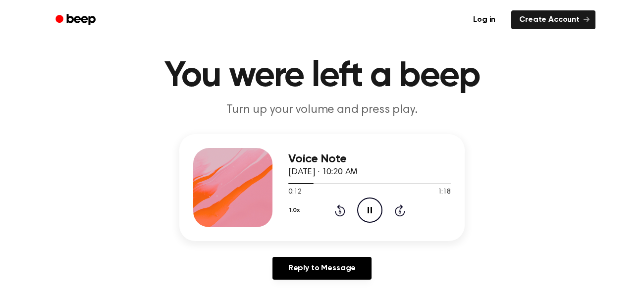 This screenshot has width=644, height=295. Describe the element at coordinates (444, 192) in the screenshot. I see `span: 1:18` at that location.